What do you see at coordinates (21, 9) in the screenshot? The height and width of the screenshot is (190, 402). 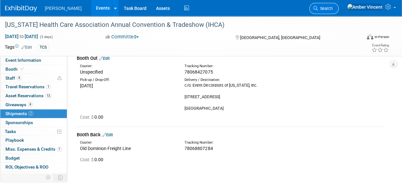 I see `img: ExhibitDay` at bounding box center [21, 9].